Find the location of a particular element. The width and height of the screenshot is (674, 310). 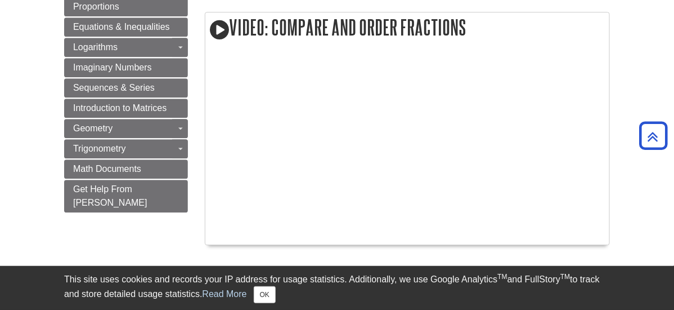

a: Read More is located at coordinates (224, 293).